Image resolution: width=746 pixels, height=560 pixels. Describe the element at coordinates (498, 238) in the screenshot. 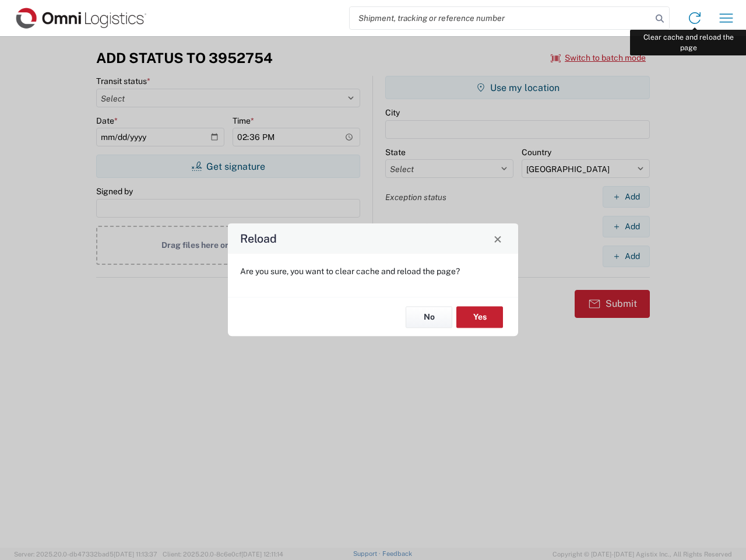

I see `button: Close` at that location.